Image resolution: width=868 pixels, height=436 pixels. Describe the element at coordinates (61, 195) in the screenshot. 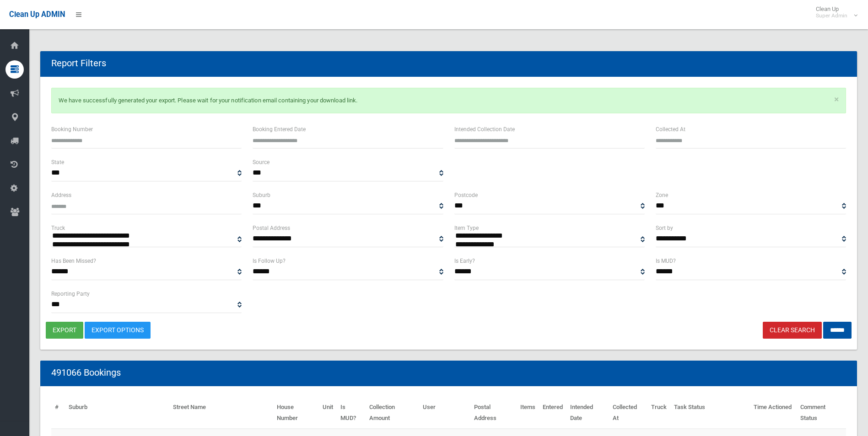

I see `label: Address` at that location.